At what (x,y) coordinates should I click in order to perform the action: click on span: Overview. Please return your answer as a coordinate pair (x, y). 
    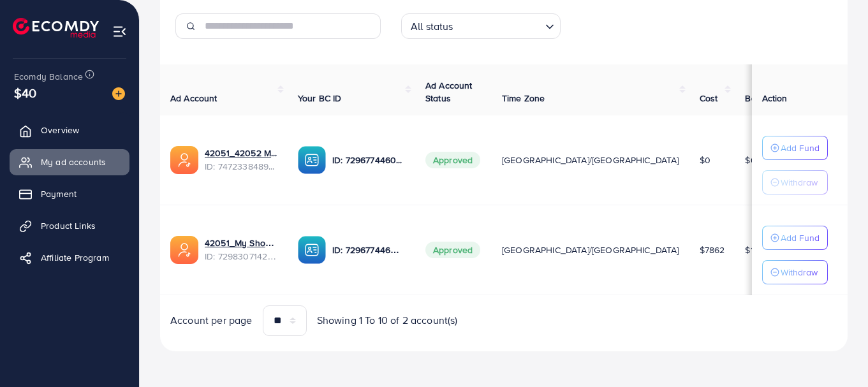
    Looking at the image, I should click on (60, 130).